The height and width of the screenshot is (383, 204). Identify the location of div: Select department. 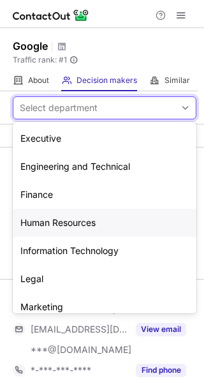
(59, 108).